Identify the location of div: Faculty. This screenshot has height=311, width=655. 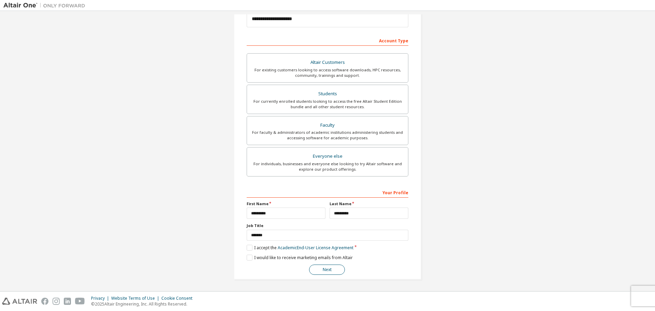
(327, 125).